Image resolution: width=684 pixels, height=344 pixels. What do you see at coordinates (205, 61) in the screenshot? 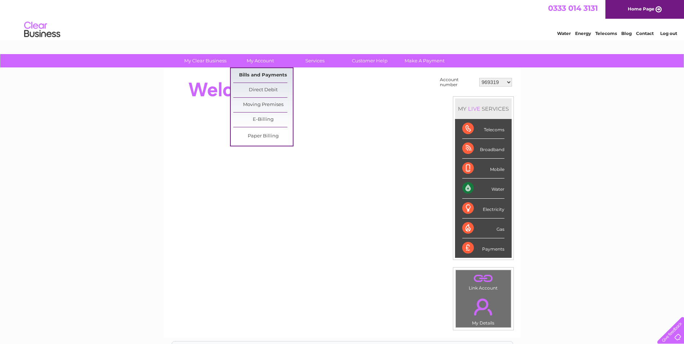
I see `a: My Clear Business` at bounding box center [205, 61].